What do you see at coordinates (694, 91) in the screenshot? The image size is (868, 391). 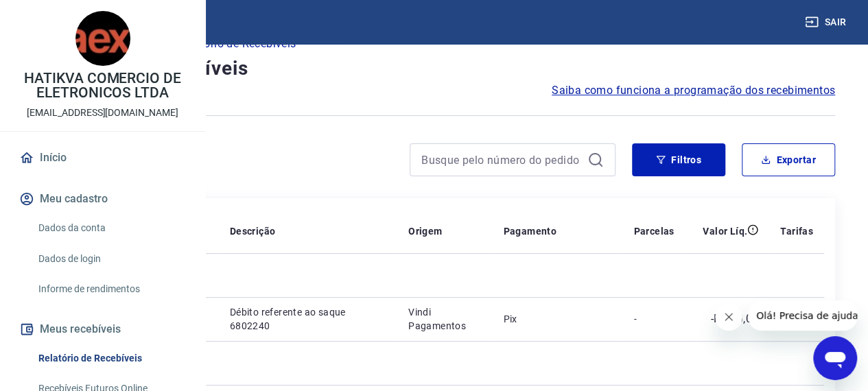 I see `span: Saiba como funciona a programação dos recebimentos` at bounding box center [694, 91].